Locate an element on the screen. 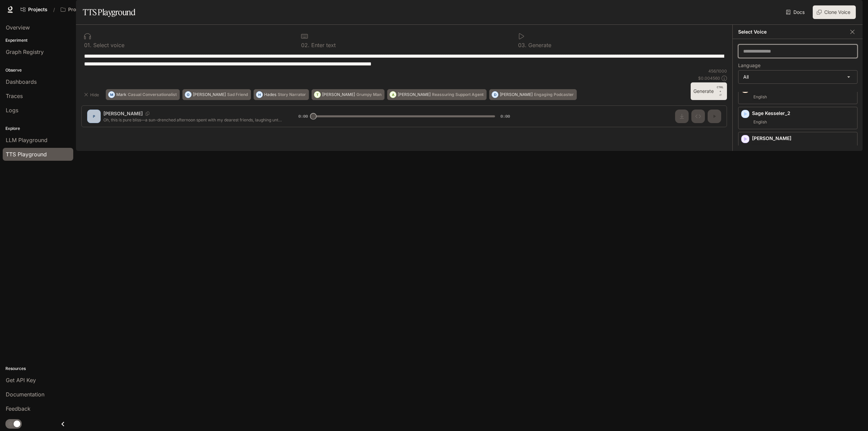  button: Hide is located at coordinates (93, 95).